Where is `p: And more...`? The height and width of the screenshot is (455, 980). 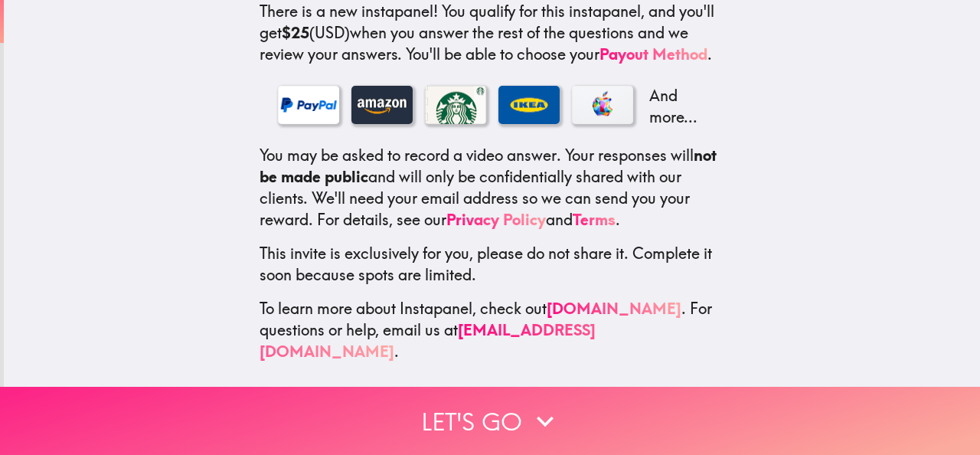
p: And more... is located at coordinates (676, 107).